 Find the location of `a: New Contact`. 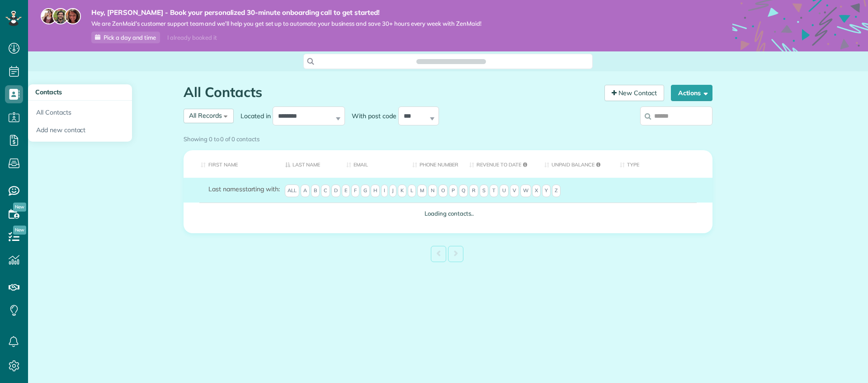

a: New Contact is located at coordinates (634, 93).